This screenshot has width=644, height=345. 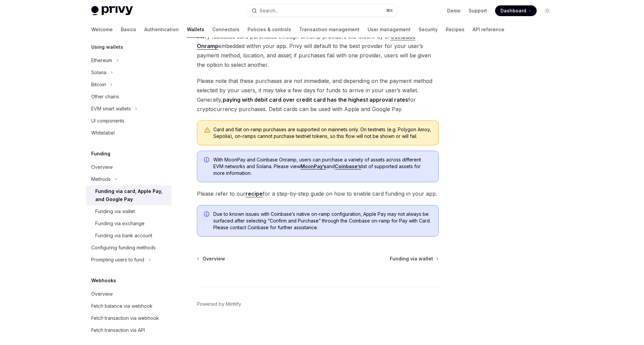 I want to click on div: Fetch transaction via API, so click(x=118, y=330).